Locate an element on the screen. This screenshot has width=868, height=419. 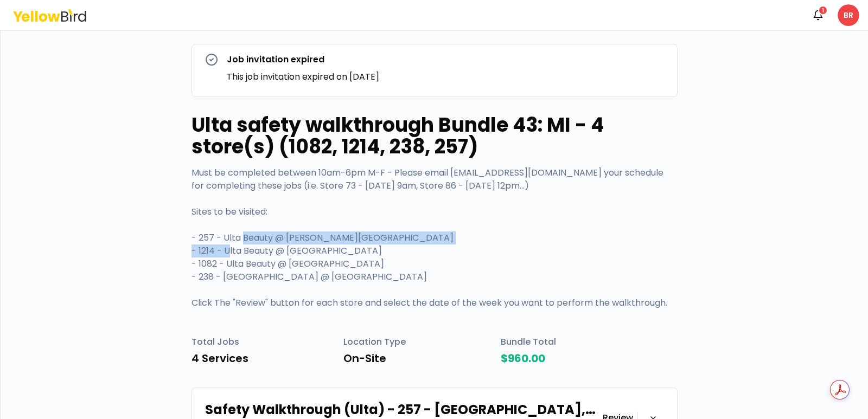
h3: 4 Services is located at coordinates (220, 358).